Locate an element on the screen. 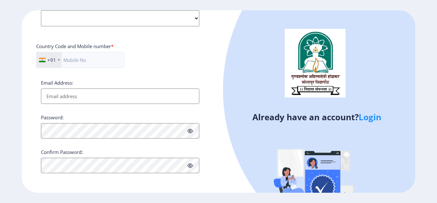 The width and height of the screenshot is (437, 203). div: India (भारत): +91 is located at coordinates (49, 60).